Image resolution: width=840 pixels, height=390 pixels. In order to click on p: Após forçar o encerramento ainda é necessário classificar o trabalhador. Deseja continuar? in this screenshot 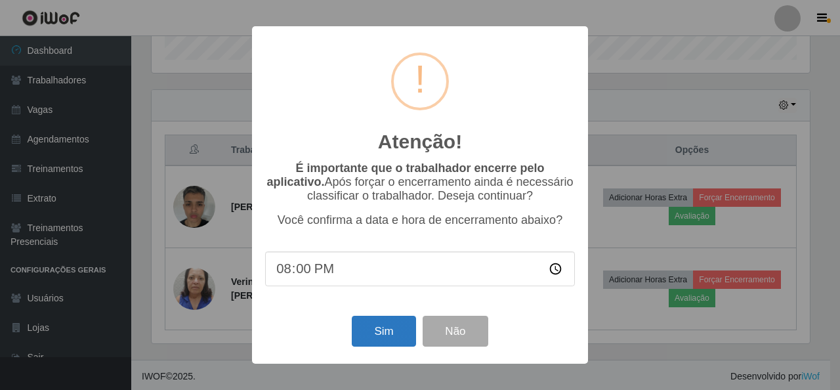, I will do `click(420, 182)`.